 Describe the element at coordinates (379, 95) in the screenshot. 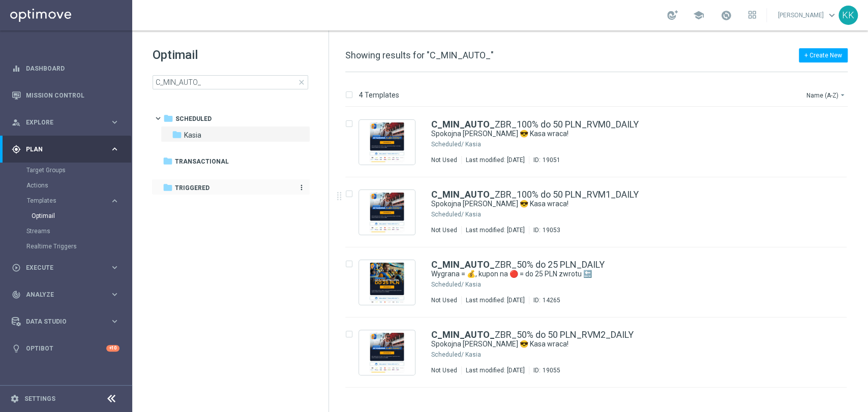

I see `p: 4 Templates` at that location.